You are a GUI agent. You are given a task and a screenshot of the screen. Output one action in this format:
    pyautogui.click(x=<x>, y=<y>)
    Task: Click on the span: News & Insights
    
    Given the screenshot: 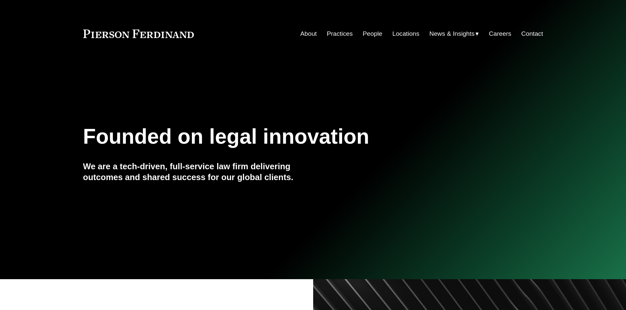 What is the action you would take?
    pyautogui.click(x=452, y=34)
    